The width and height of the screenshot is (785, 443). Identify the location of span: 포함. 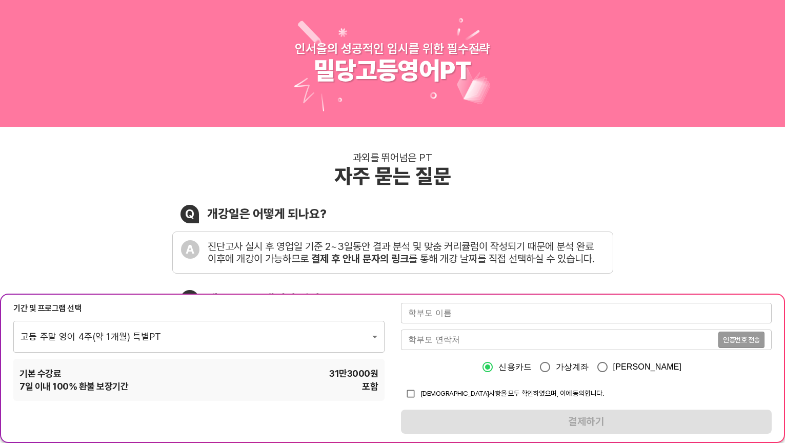
(370, 386).